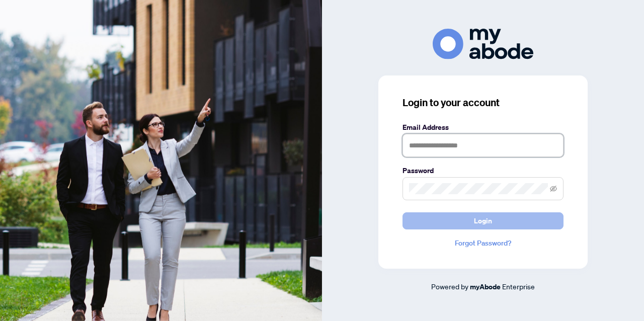 This screenshot has width=644, height=321. What do you see at coordinates (553, 189) in the screenshot?
I see `span: eye-invisible` at bounding box center [553, 189].